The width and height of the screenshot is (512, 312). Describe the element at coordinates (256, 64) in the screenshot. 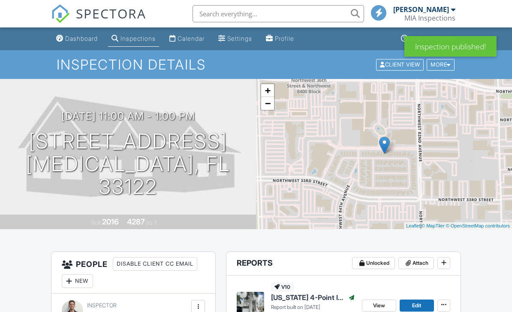

I see `h1: Inspection Details` at that location.